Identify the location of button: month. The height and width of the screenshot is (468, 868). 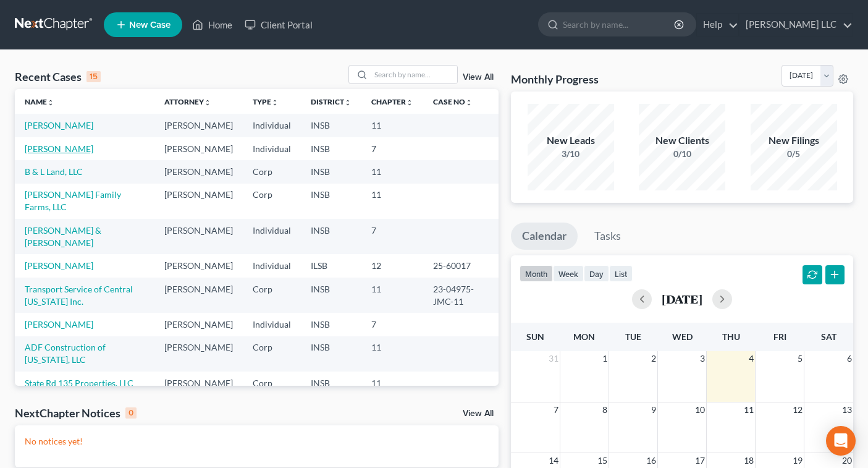
(536, 273).